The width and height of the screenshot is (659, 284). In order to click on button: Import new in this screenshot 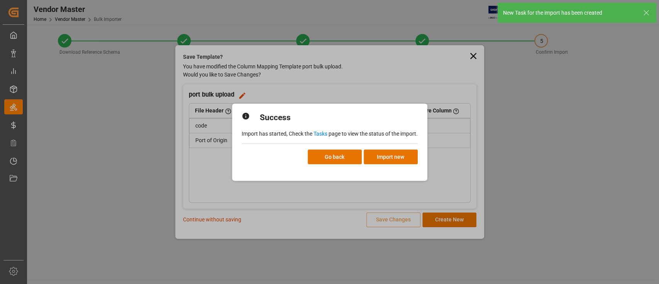, I will do `click(391, 157)`.